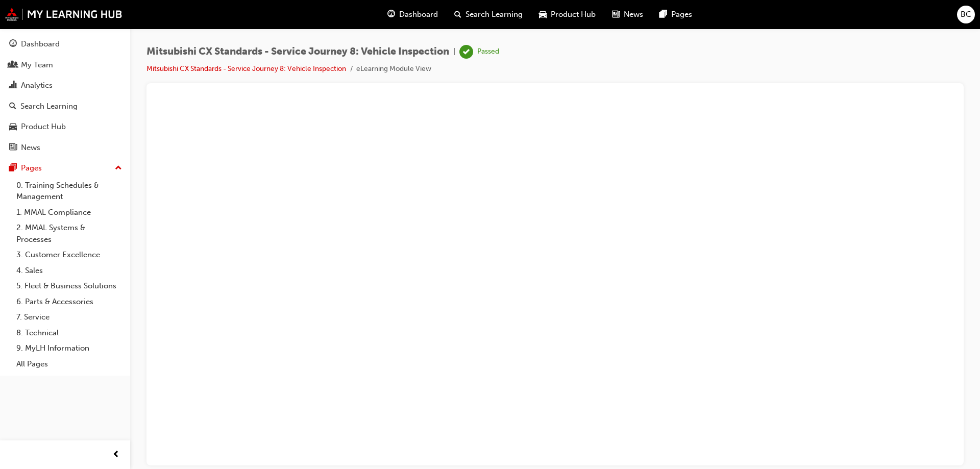 The image size is (980, 469). I want to click on a: Analytics, so click(65, 85).